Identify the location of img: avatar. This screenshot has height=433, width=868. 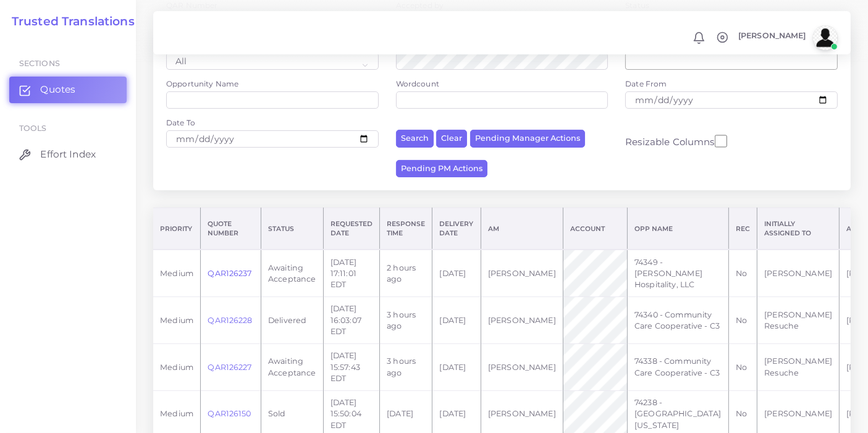
(825, 38).